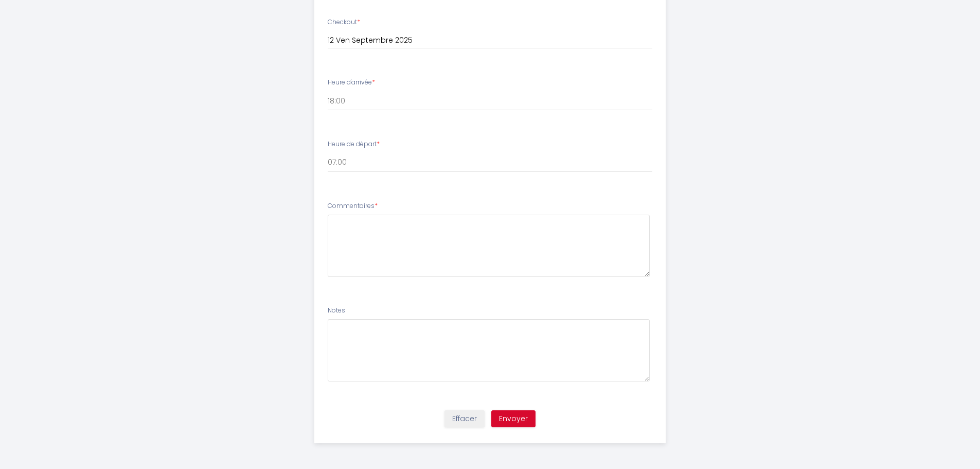 The image size is (980, 469). What do you see at coordinates (352, 206) in the screenshot?
I see `label: Commentaires` at bounding box center [352, 206].